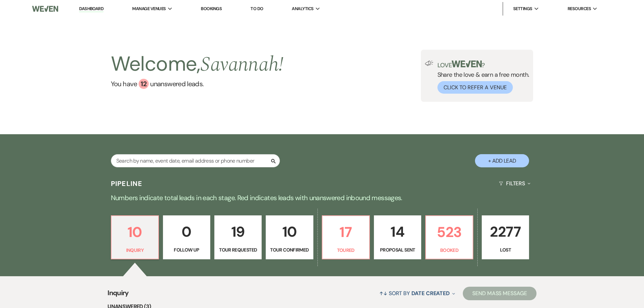 This screenshot has width=644, height=308. What do you see at coordinates (346, 237) in the screenshot?
I see `a: 17Toured` at bounding box center [346, 237].